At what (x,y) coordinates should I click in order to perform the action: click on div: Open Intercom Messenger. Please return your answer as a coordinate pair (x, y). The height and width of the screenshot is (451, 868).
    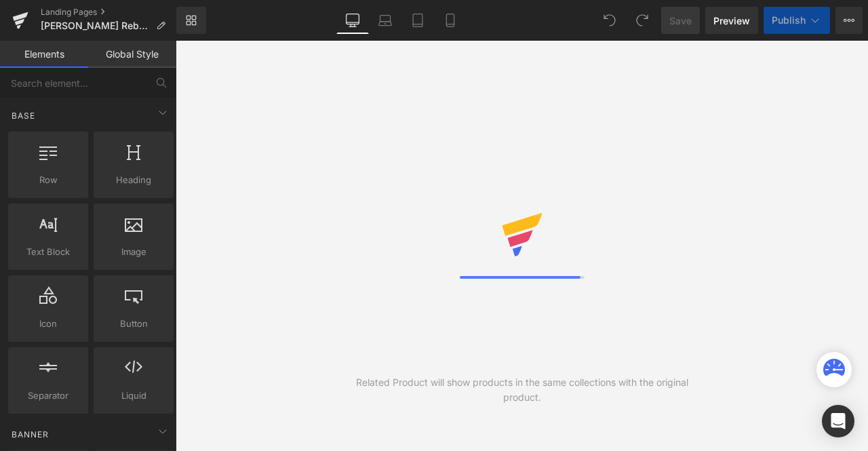
    Looking at the image, I should click on (839, 422).